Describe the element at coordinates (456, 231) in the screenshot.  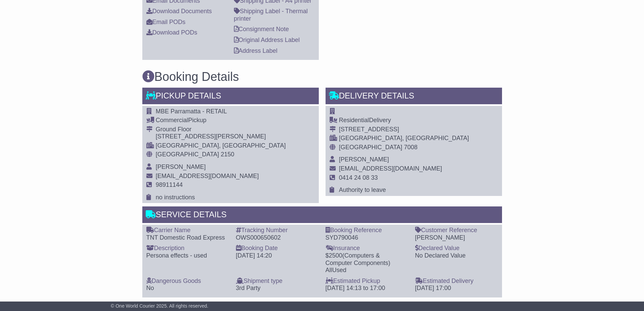
I see `div: Customer Reference` at that location.